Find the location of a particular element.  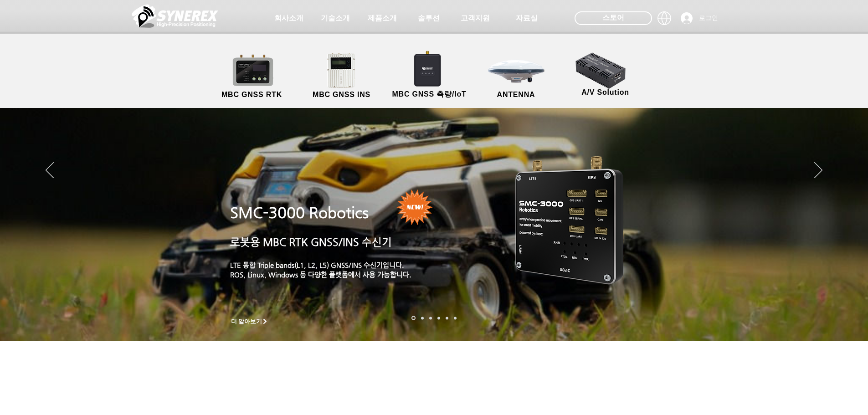

span: 기술소개 is located at coordinates (335, 18).